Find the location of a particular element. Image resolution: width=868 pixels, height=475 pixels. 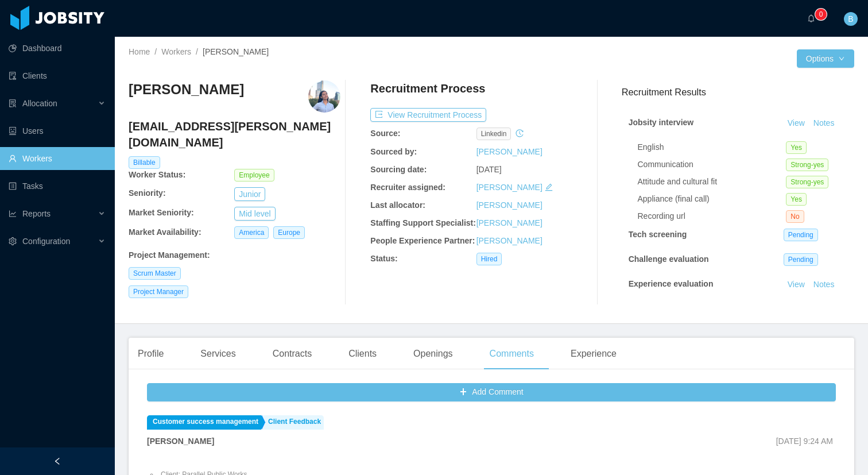

div: English is located at coordinates (712, 147).